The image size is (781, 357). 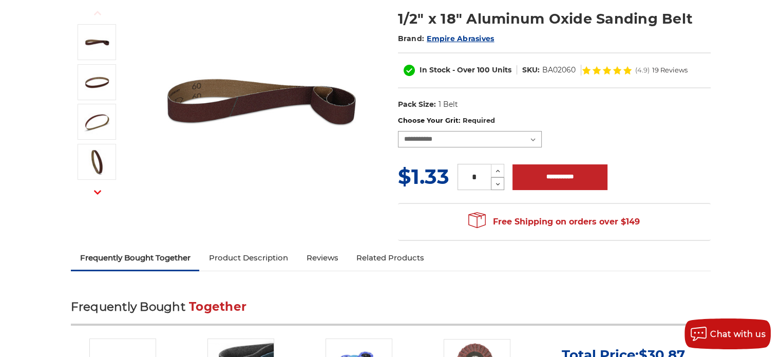 I want to click on img: 1/2" x 18" Sanding Belt AOX, so click(x=97, y=122).